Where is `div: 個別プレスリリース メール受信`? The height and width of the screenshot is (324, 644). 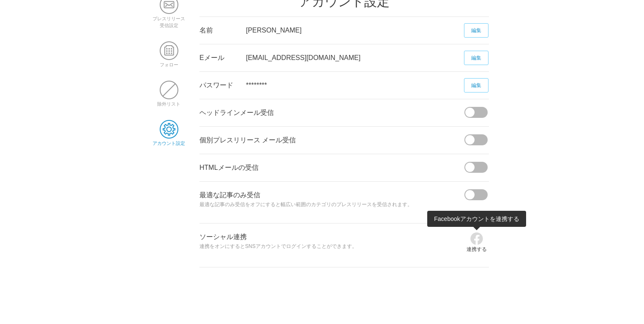 div: 個別プレスリリース メール受信 is located at coordinates (332, 140).